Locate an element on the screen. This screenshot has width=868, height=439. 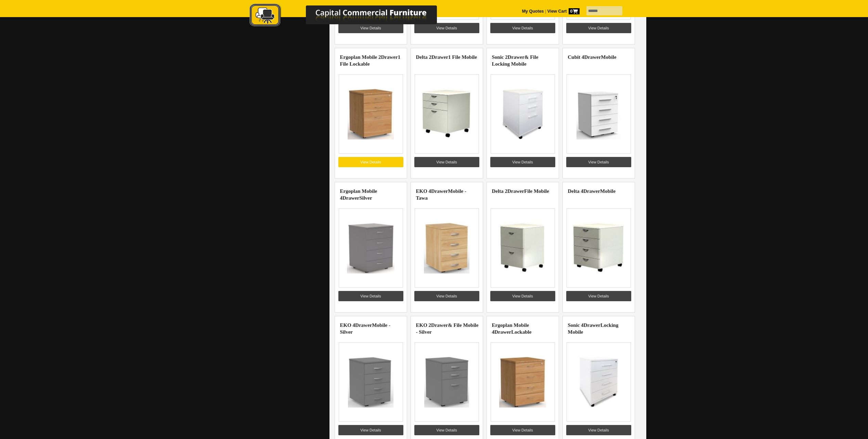
a: My Quotes is located at coordinates (532, 11).